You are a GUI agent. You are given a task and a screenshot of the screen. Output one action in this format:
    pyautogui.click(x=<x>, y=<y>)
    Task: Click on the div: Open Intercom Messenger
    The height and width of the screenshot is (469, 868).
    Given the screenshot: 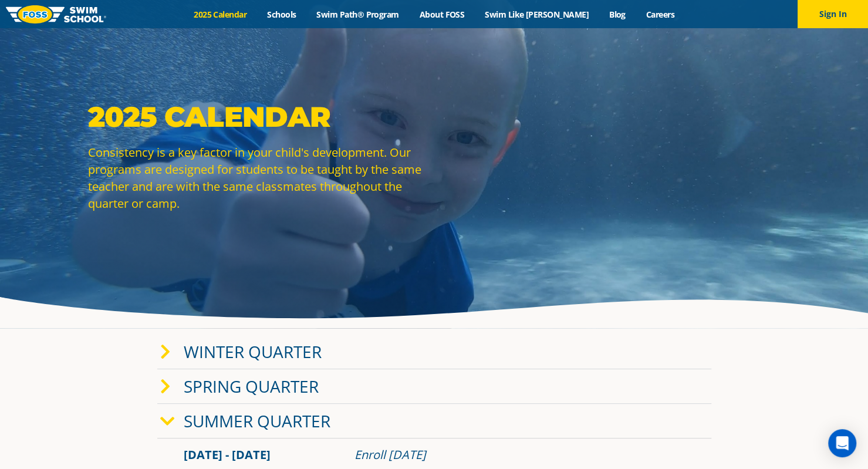 What is the action you would take?
    pyautogui.click(x=842, y=443)
    